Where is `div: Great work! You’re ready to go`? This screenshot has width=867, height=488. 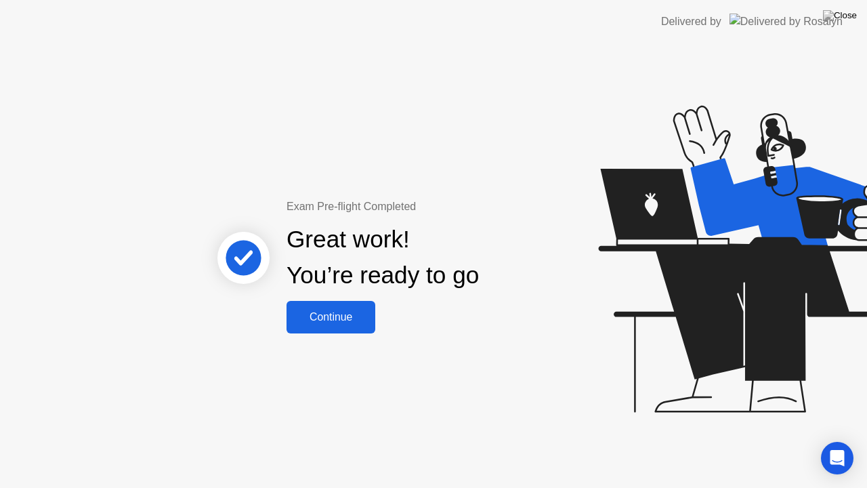
div: Great work! You’re ready to go is located at coordinates (383, 257).